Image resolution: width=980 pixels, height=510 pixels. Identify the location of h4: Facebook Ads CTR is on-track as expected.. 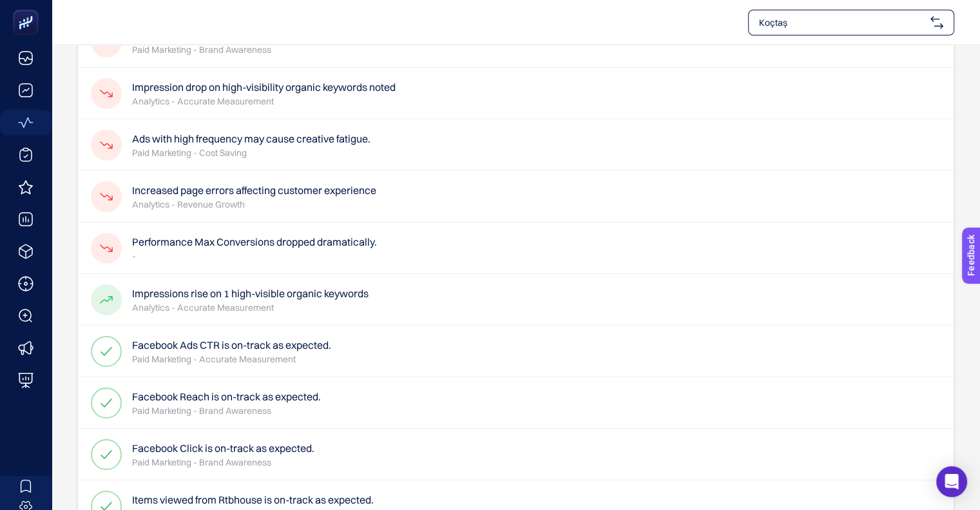
(232, 345).